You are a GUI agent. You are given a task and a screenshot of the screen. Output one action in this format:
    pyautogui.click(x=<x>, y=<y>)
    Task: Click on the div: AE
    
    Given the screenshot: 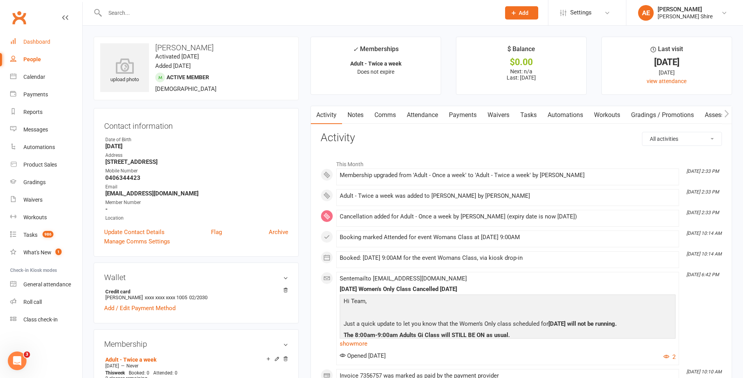 What is the action you would take?
    pyautogui.click(x=646, y=13)
    